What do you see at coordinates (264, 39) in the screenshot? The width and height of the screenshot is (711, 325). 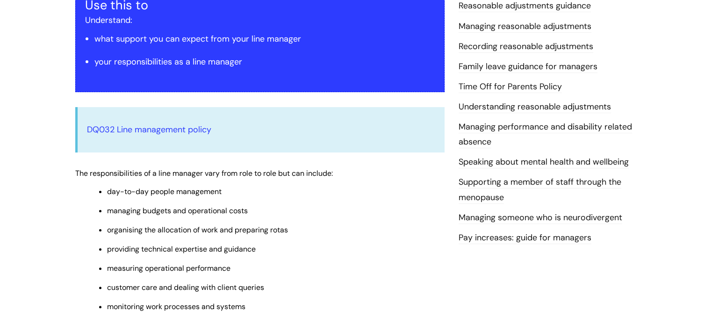 I see `li: what support you can expect from your line manager` at bounding box center [264, 39].